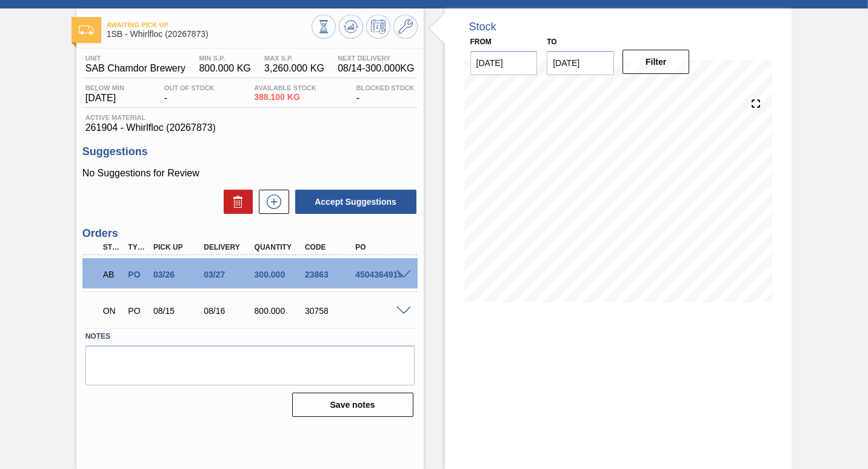 The width and height of the screenshot is (868, 469). I want to click on p: AB, so click(112, 275).